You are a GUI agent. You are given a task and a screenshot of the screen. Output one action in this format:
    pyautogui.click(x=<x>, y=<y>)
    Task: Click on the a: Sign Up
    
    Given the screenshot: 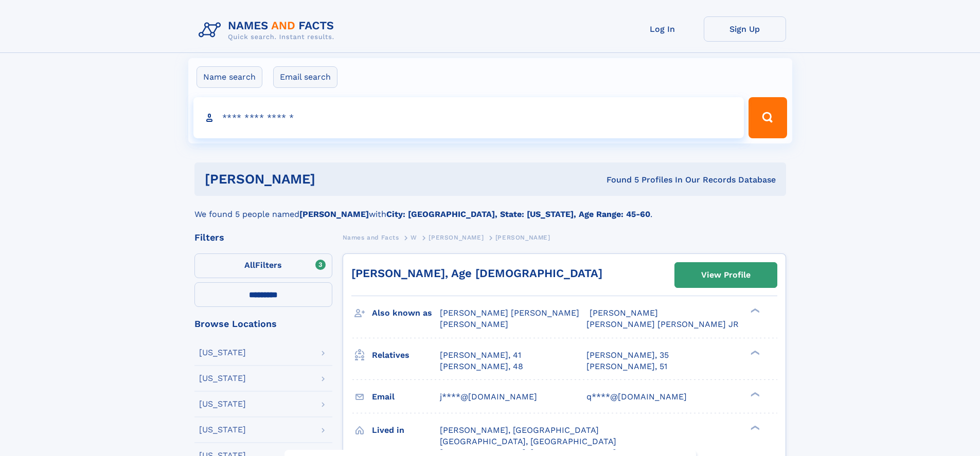 What is the action you would take?
    pyautogui.click(x=745, y=29)
    